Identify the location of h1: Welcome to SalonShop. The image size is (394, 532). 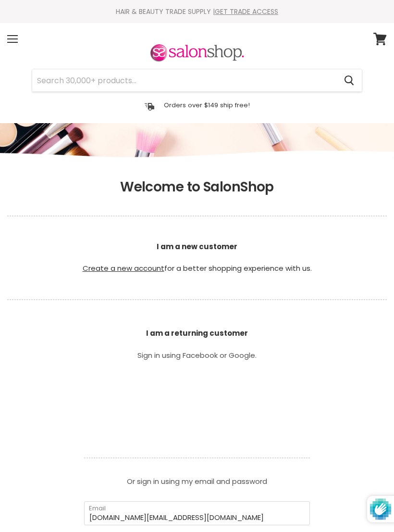
(197, 187).